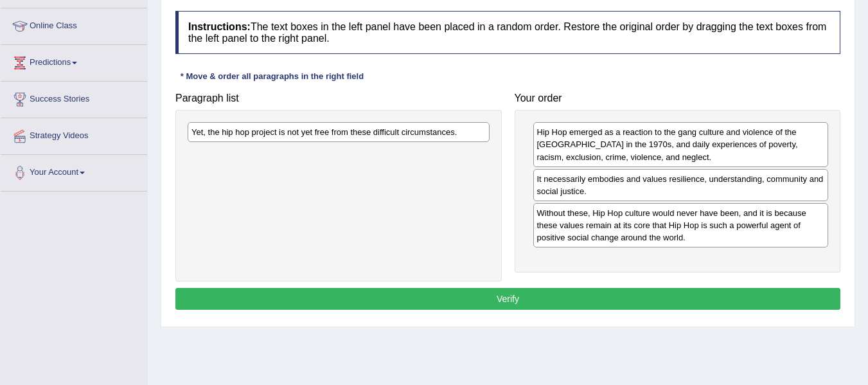 The width and height of the screenshot is (868, 385). I want to click on button: Verify, so click(508, 299).